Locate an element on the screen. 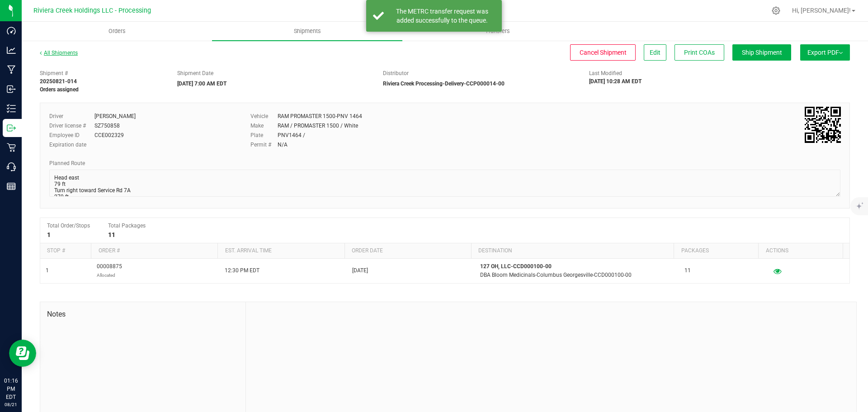 The image size is (868, 412). th: Est. arrival time is located at coordinates (281, 251).